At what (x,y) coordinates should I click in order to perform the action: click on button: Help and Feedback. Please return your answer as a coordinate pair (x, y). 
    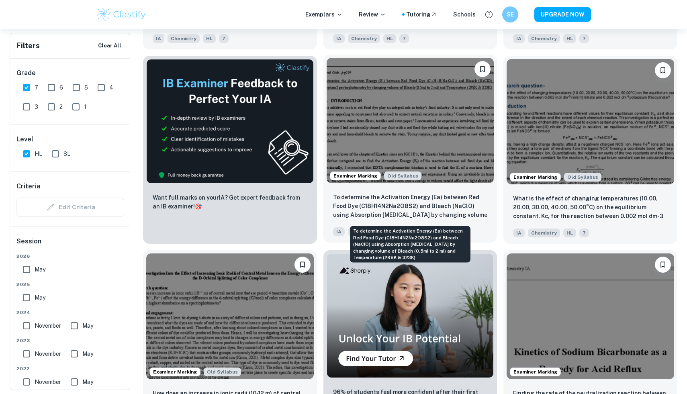
    Looking at the image, I should click on (489, 14).